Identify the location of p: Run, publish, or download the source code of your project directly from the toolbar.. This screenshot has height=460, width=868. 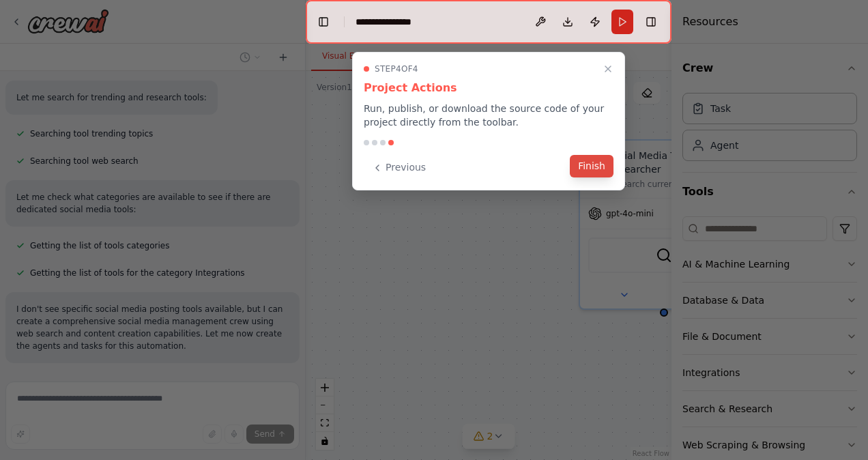
(489, 115).